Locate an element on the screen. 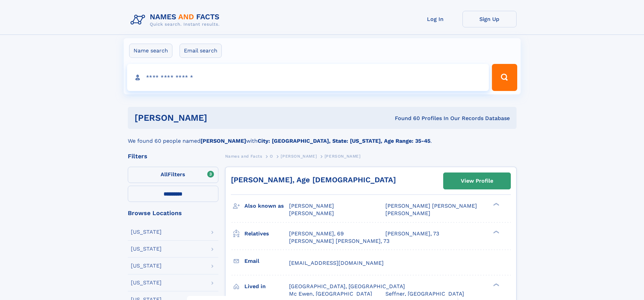 This screenshot has height=300, width=644. button: Search Button is located at coordinates (504, 78).